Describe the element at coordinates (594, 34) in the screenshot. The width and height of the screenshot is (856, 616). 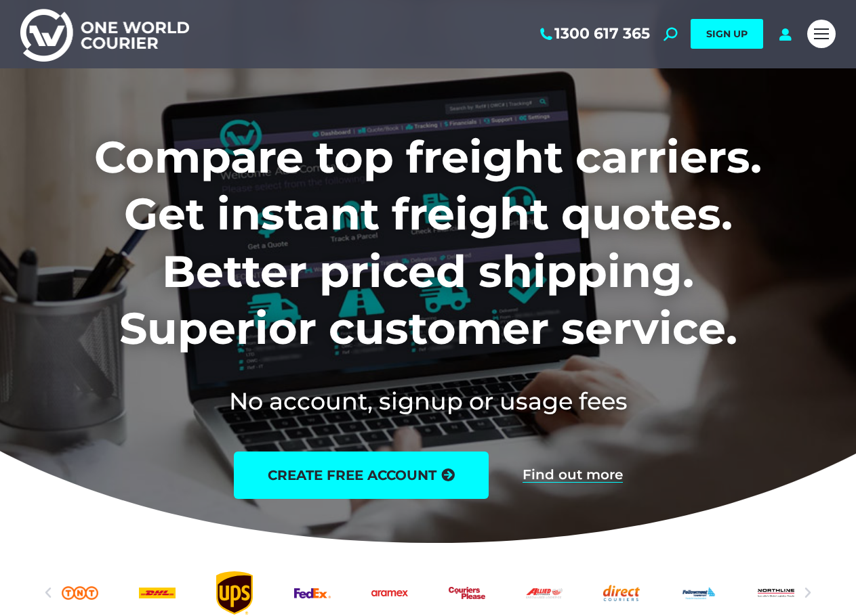
I see `a: 1300 617 365` at that location.